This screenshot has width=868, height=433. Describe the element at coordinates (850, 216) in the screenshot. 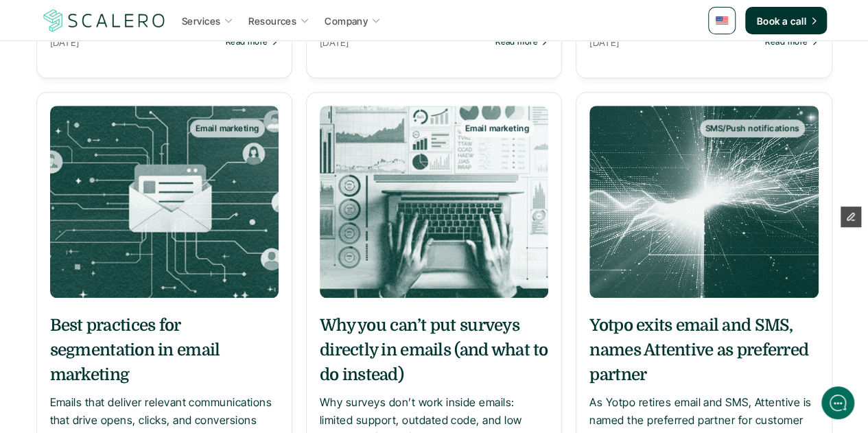

I see `button: Edit Framer Content` at that location.